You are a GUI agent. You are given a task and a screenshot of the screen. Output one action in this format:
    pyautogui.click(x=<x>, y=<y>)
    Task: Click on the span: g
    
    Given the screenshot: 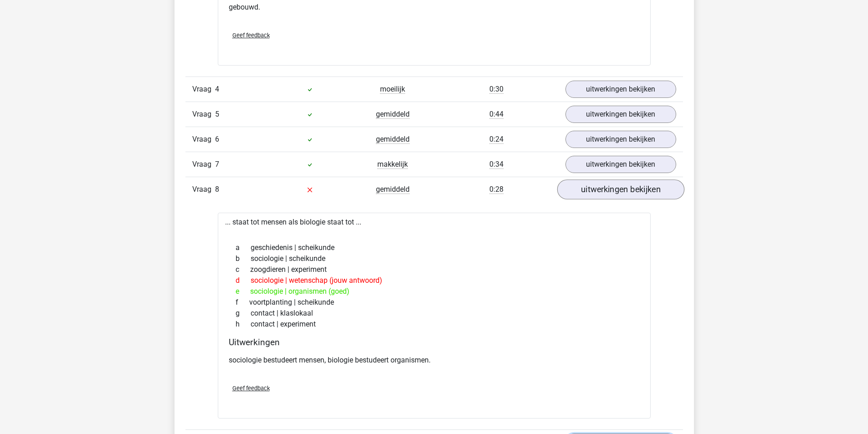 What is the action you would take?
    pyautogui.click(x=243, y=313)
    